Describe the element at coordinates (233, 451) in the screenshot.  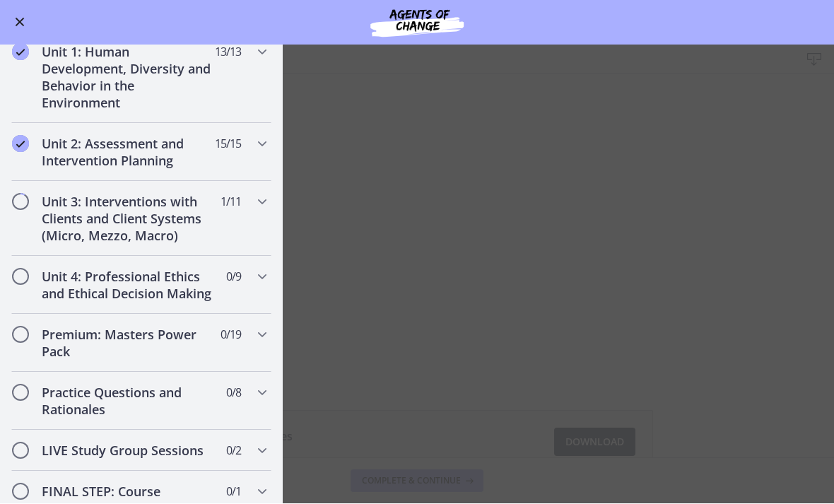
I see `span: 0 / 2` at that location.